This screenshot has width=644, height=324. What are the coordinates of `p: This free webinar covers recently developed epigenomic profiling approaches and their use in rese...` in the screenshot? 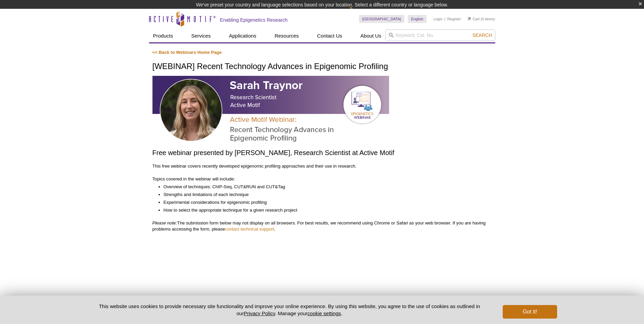 It's located at (323, 166).